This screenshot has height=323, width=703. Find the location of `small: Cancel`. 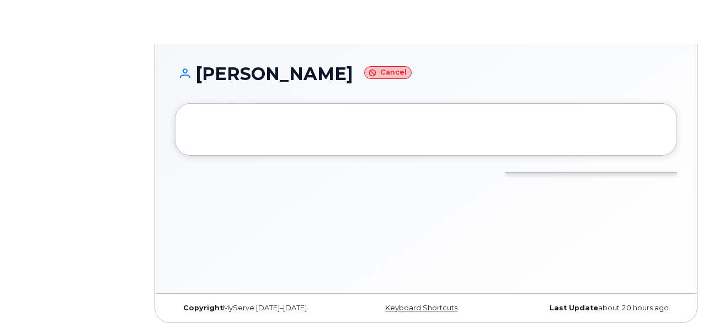

small: Cancel is located at coordinates (388, 72).